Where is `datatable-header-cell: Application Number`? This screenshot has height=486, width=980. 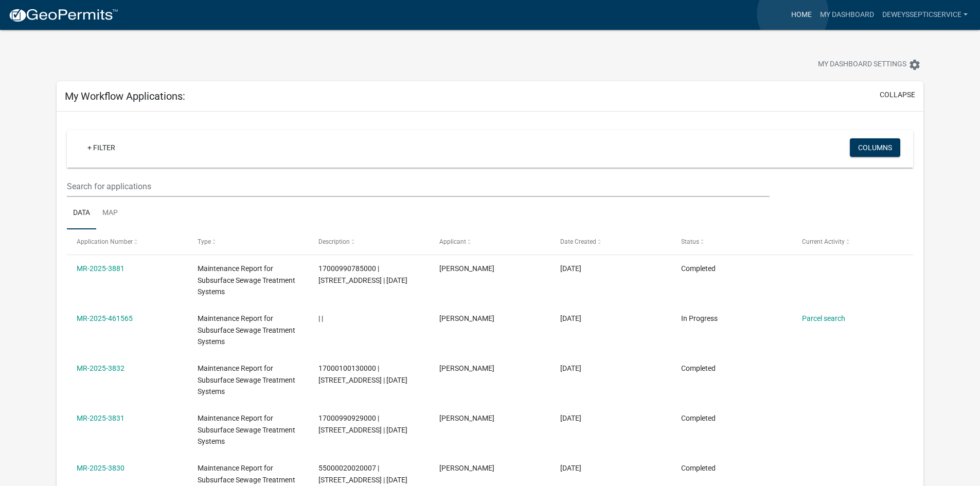
datatable-header-cell: Application Number is located at coordinates (127, 241).